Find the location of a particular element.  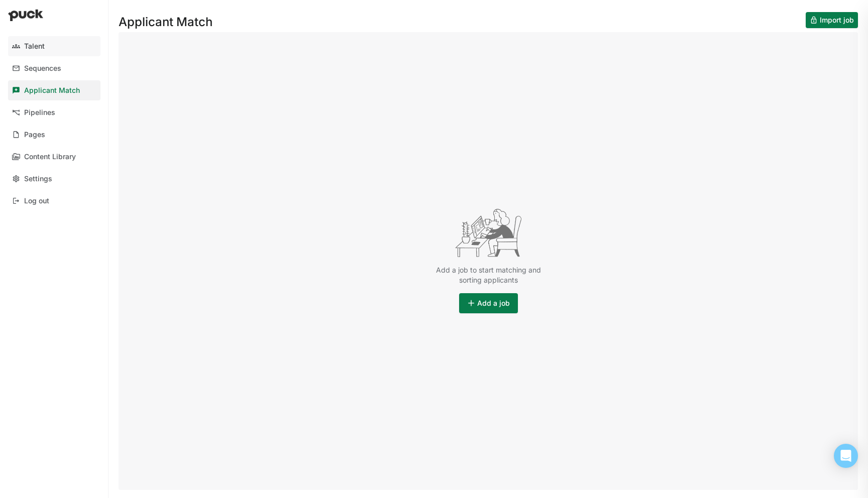

button: Import job is located at coordinates (832, 20).